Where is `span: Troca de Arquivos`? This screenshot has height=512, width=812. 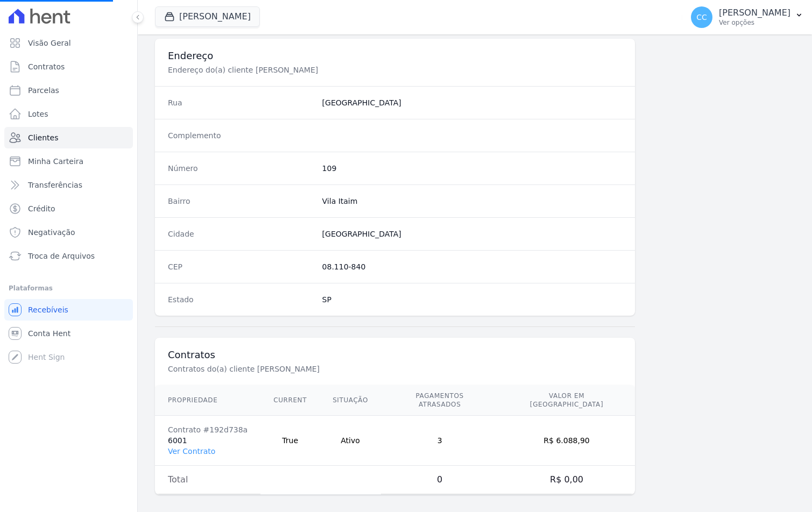
span: Troca de Arquivos is located at coordinates (61, 256).